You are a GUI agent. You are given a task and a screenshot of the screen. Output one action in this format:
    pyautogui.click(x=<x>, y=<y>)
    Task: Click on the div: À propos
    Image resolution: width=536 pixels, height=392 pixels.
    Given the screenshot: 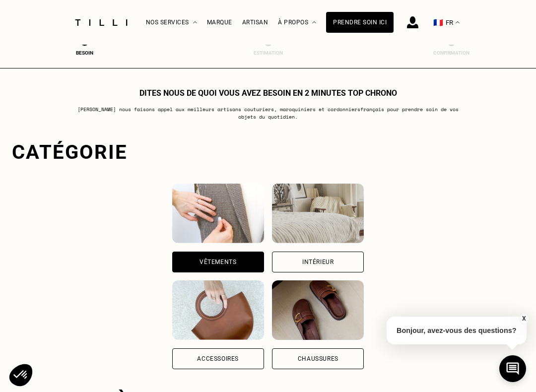 What is the action you would take?
    pyautogui.click(x=297, y=22)
    